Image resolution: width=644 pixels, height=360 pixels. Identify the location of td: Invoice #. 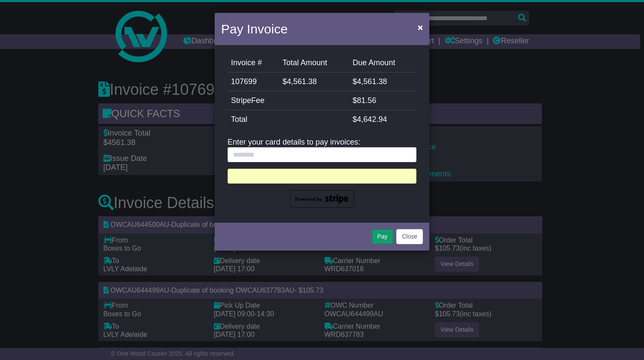
(254, 63).